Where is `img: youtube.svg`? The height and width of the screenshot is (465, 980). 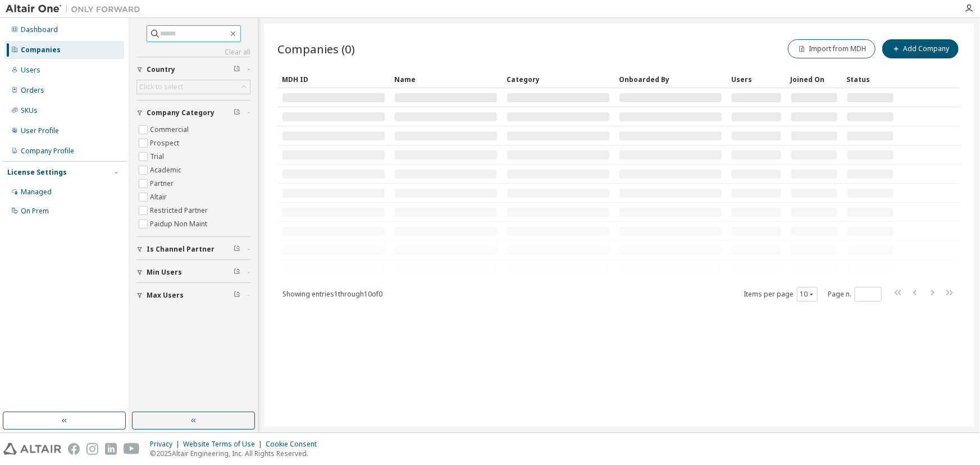 img: youtube.svg is located at coordinates (131, 449).